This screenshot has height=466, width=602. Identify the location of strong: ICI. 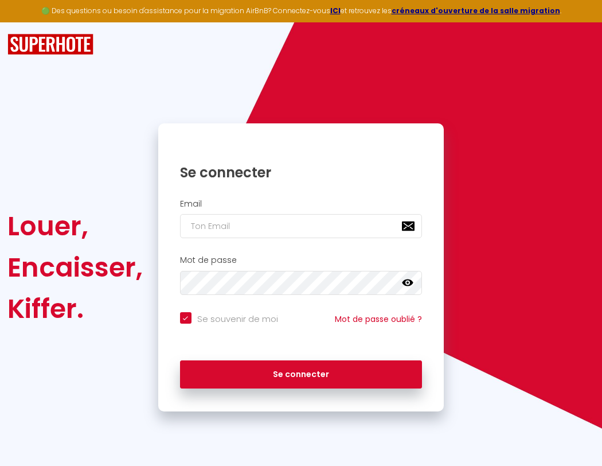
(335, 10).